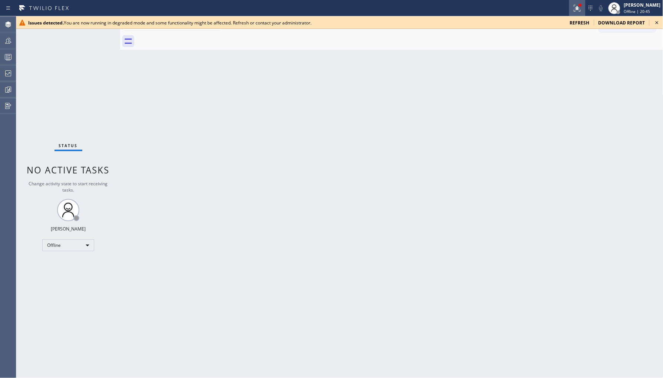  I want to click on div: Offline, so click(68, 245).